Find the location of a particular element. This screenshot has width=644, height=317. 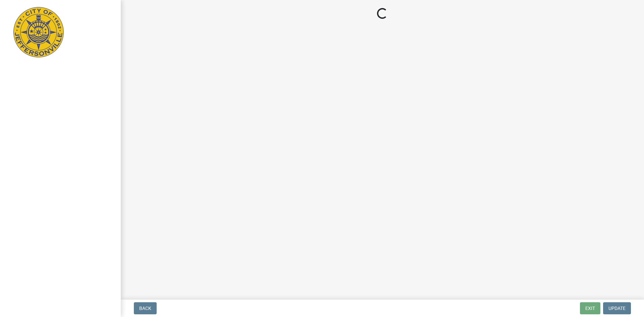

span: Back is located at coordinates (145, 308).